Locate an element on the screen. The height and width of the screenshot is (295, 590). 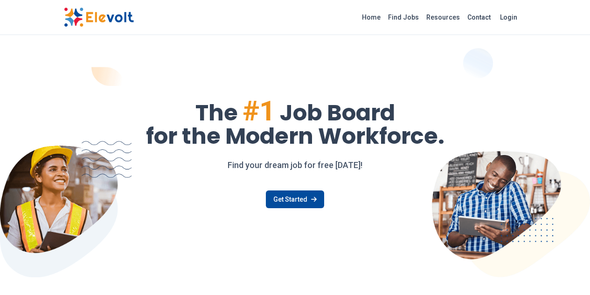
h1: The Job Board for the Modern Workforce. is located at coordinates (295, 122).